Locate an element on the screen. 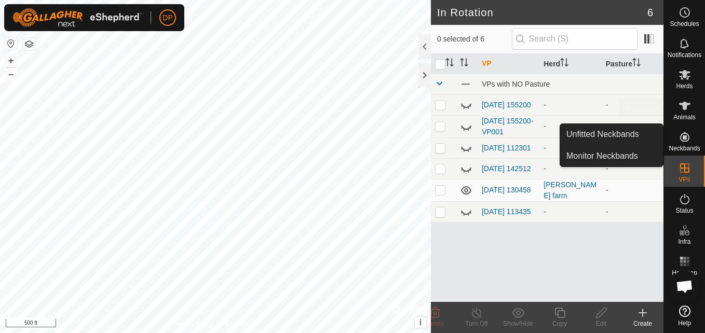  span: Infra is located at coordinates (684, 242).